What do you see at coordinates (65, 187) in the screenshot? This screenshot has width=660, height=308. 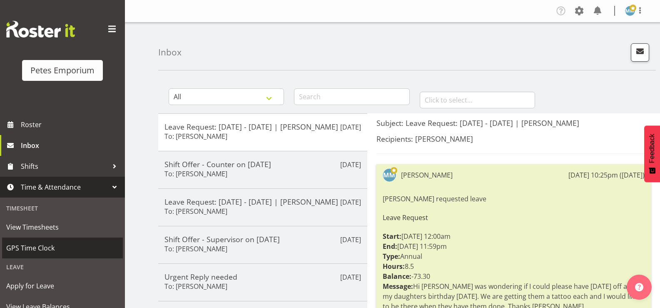 I see `span: Time & Attendance` at bounding box center [65, 187].